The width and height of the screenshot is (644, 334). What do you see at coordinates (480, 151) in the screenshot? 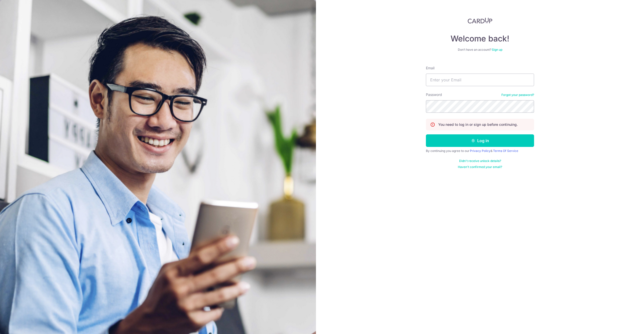
I see `div: By continuing you agree to our &` at bounding box center [480, 151].